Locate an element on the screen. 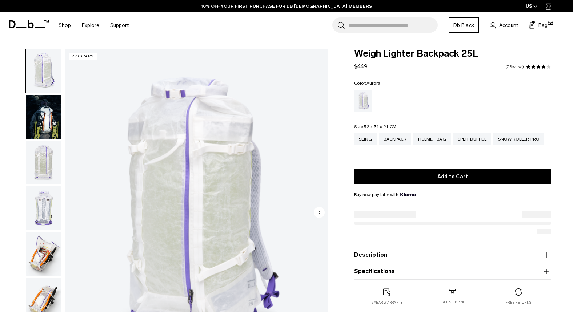 The image size is (573, 312). a: Account is located at coordinates (504, 25).